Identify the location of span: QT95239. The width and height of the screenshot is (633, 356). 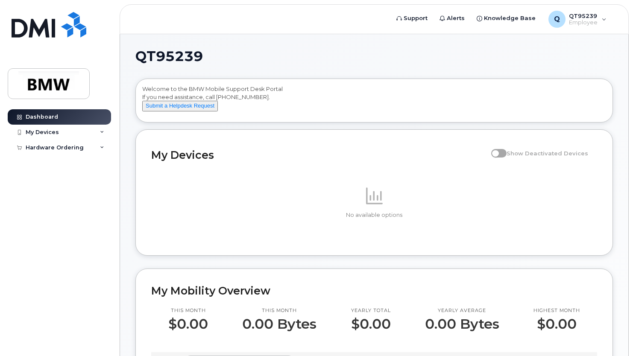
(169, 56).